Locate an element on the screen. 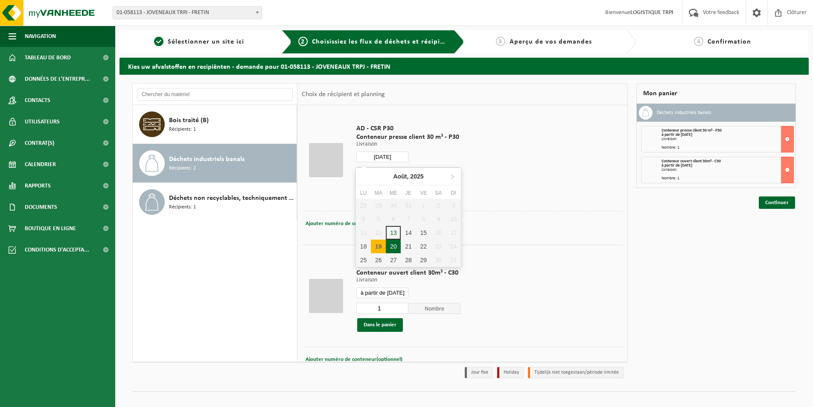  span: Récipients: 2 is located at coordinates (182, 168).